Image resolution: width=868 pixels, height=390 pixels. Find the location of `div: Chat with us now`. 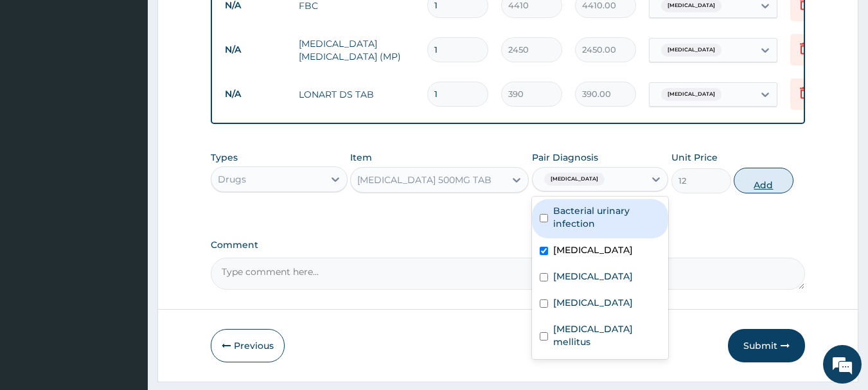

div: Chat with us now is located at coordinates (142, 80).